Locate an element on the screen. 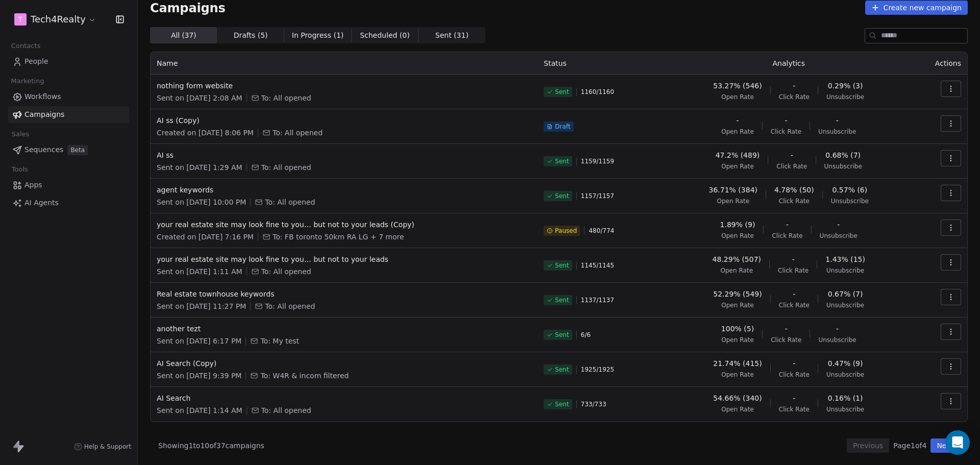 This screenshot has height=465, width=980. span: 0.67% (7) is located at coordinates (845, 294).